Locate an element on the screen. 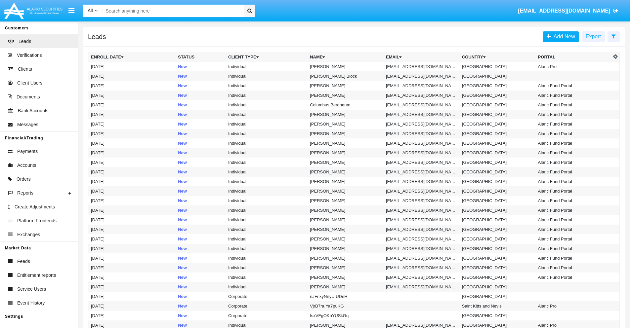 The image size is (630, 328). span: Reports is located at coordinates (25, 193).